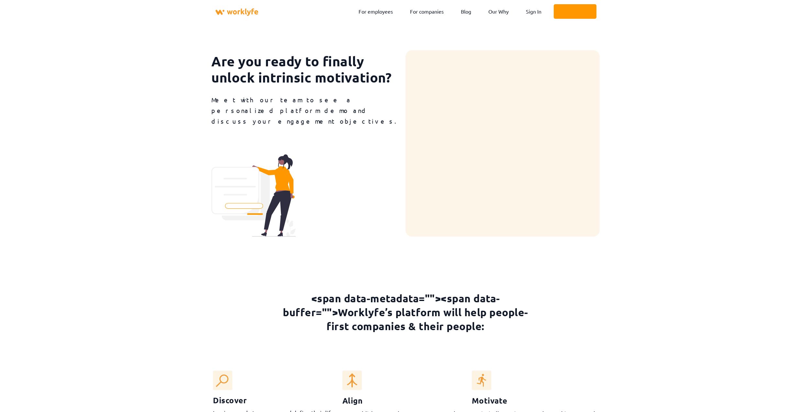  Describe the element at coordinates (490, 400) in the screenshot. I see `span: Motivate` at that location.